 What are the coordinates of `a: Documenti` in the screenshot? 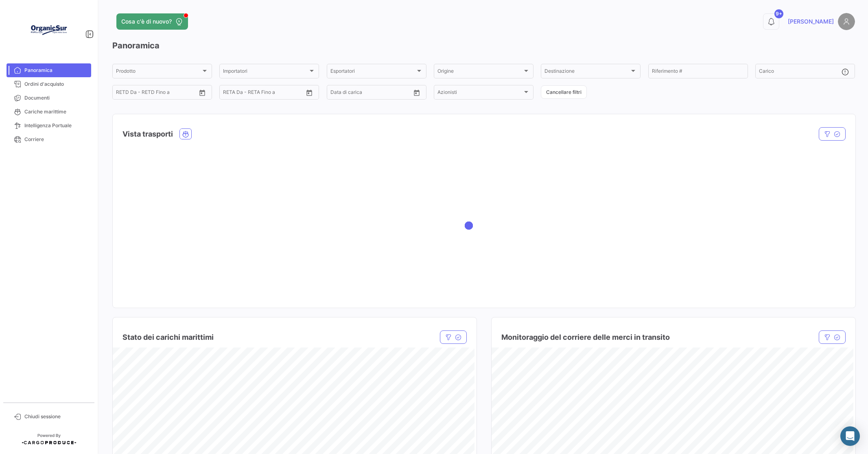 It's located at (48, 98).